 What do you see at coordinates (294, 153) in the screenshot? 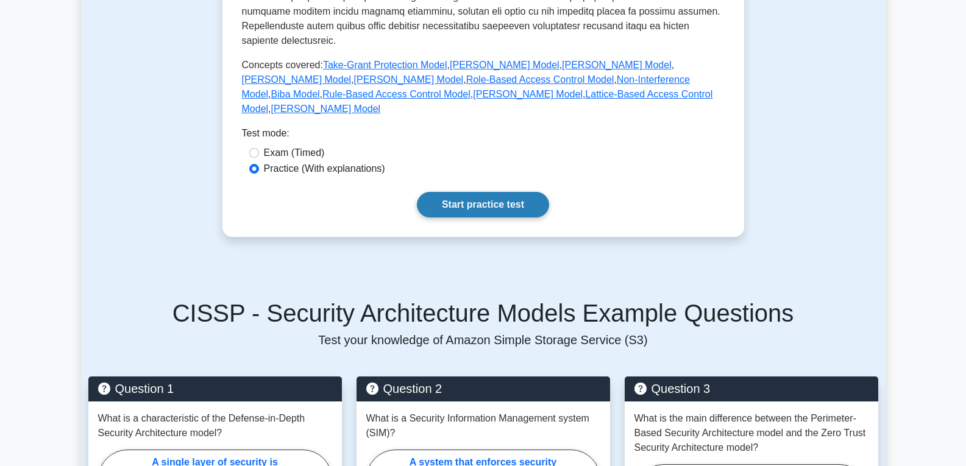
I see `label: Exam (Timed)` at bounding box center [294, 153].